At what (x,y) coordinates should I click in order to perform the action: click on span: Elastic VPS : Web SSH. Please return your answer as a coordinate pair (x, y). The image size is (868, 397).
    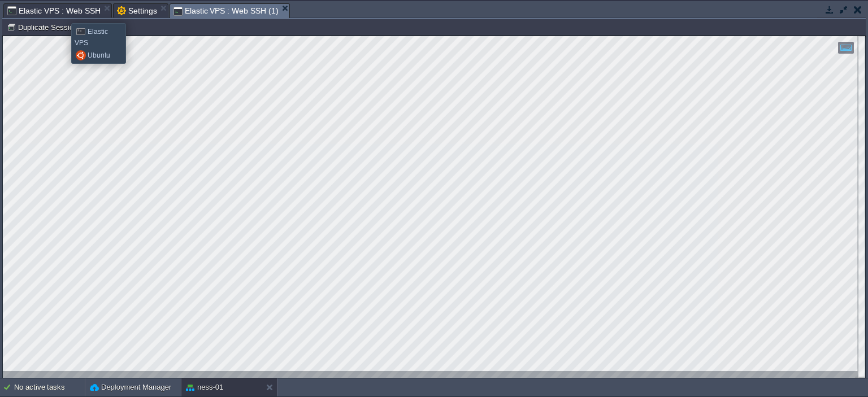
    Looking at the image, I should click on (54, 11).